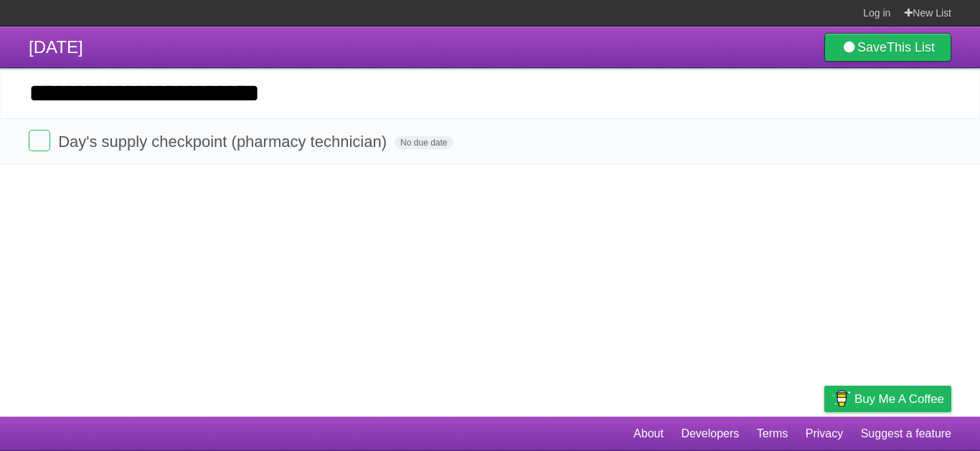 This screenshot has height=451, width=980. I want to click on a: About, so click(648, 435).